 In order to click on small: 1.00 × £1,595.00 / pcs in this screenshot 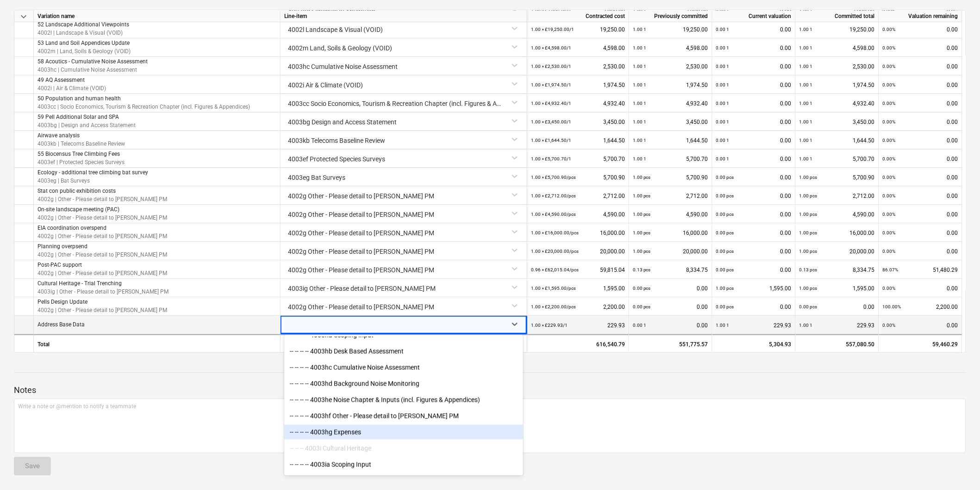, I will do `click(554, 288)`.